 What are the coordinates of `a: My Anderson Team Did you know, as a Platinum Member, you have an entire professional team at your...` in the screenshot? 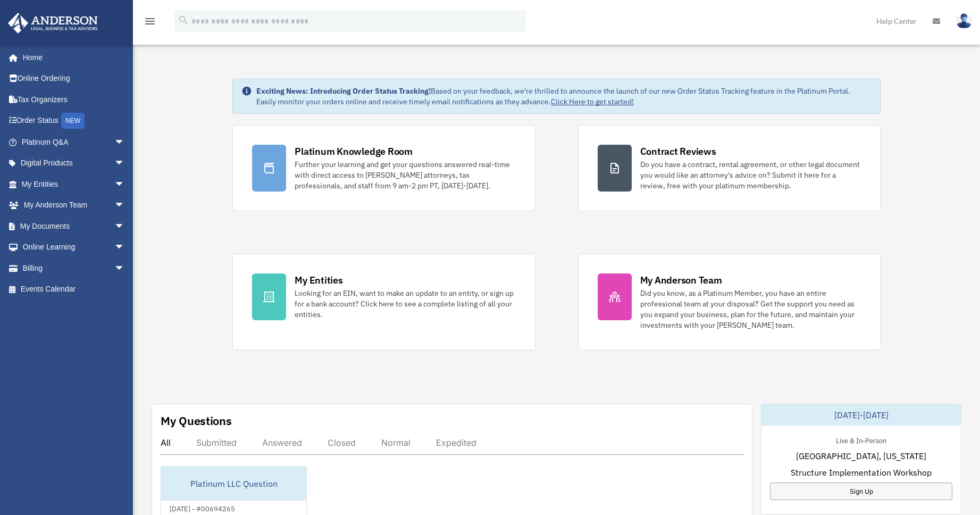 It's located at (729, 302).